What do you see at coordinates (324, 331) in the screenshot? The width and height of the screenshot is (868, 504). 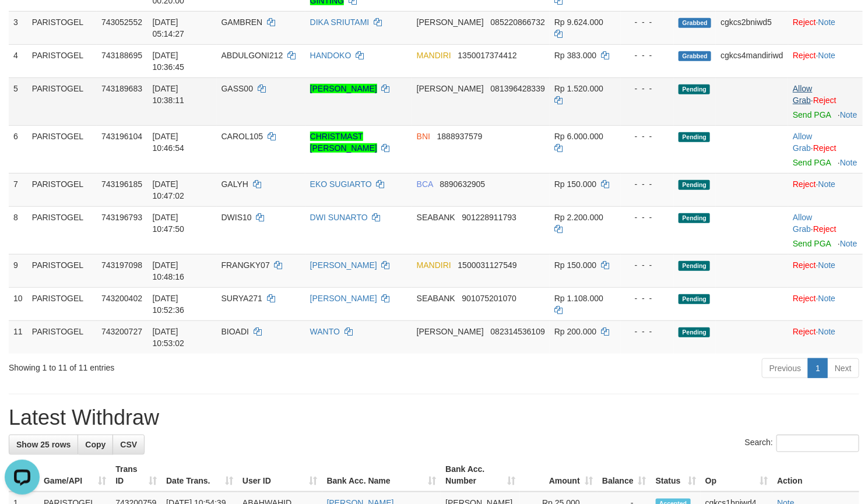 I see `a: WANTO` at bounding box center [324, 331].